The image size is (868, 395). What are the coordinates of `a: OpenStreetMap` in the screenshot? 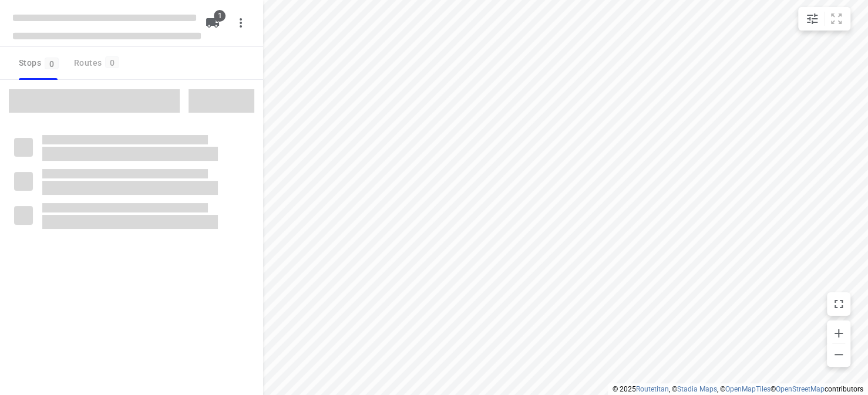 It's located at (800, 389).